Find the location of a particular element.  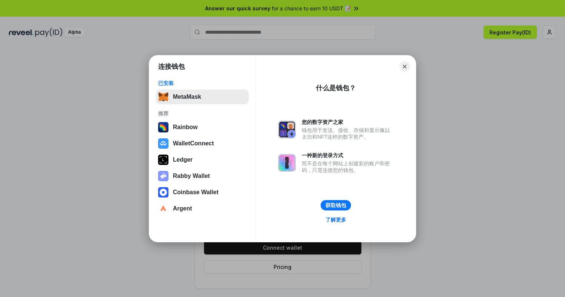

button: Close is located at coordinates (405, 67).